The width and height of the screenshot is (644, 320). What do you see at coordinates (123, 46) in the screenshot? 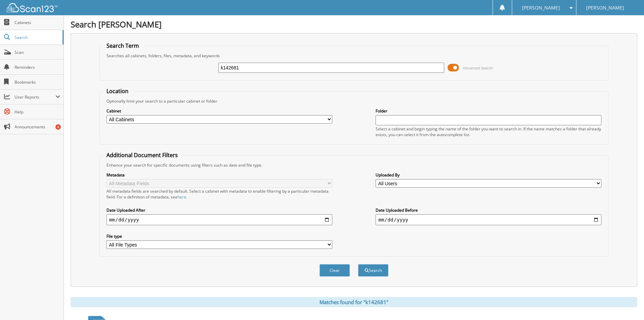
I see `legend: Search Term` at bounding box center [123, 46].